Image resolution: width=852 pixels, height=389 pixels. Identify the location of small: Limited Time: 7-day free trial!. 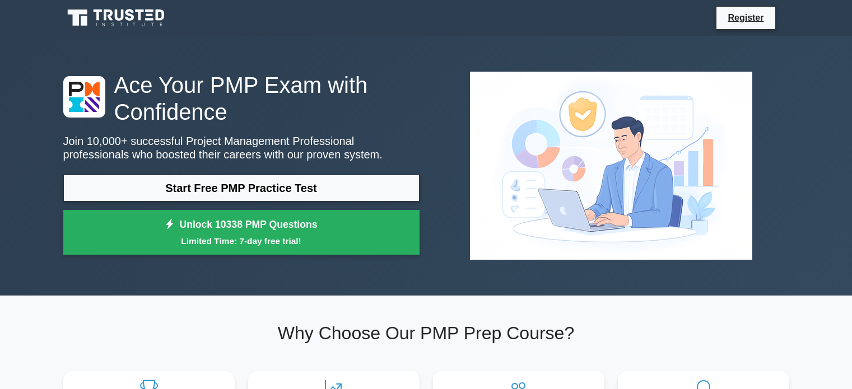
(241, 241).